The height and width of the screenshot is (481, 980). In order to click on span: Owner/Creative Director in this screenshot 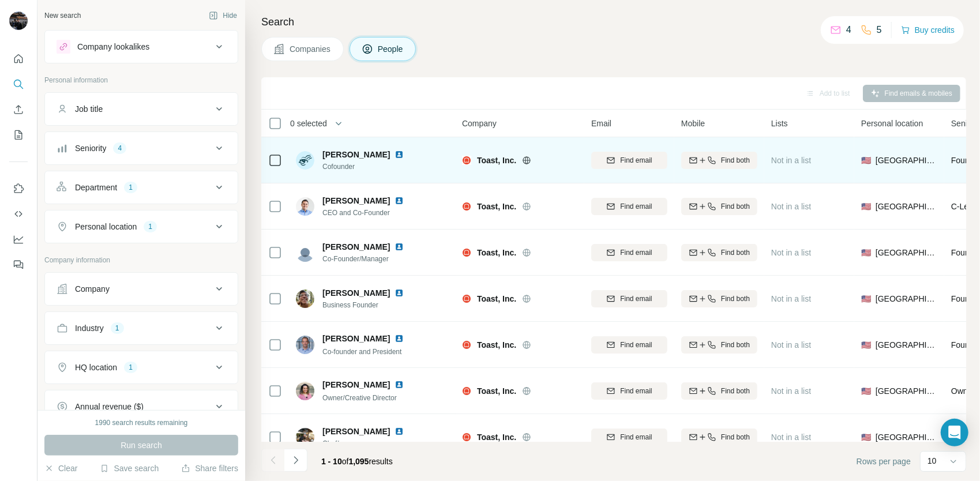, I will do `click(359, 398)`.